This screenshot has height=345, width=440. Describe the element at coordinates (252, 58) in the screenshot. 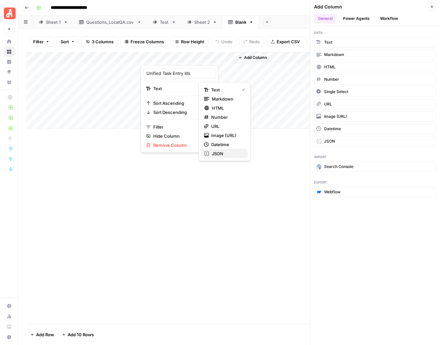

I see `button: Add Column` at that location.